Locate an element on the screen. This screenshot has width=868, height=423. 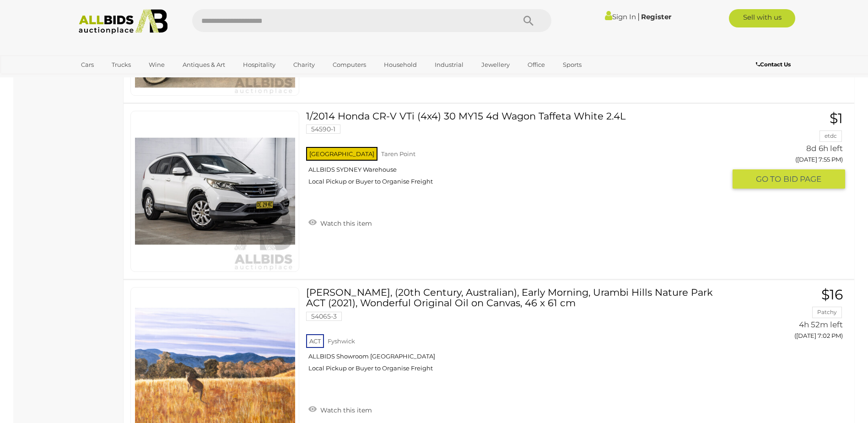
a: Register is located at coordinates (656, 16).